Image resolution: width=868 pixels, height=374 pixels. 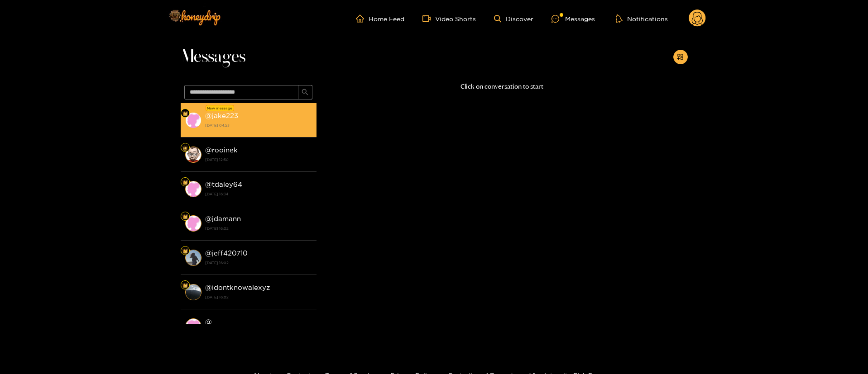 I want to click on span: video-camera, so click(x=429, y=19).